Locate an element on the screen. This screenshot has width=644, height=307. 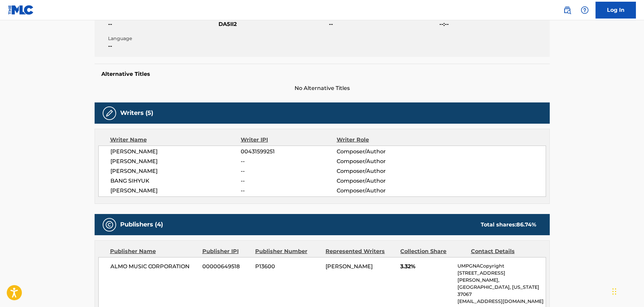
div: Writer Role is located at coordinates (380, 140).